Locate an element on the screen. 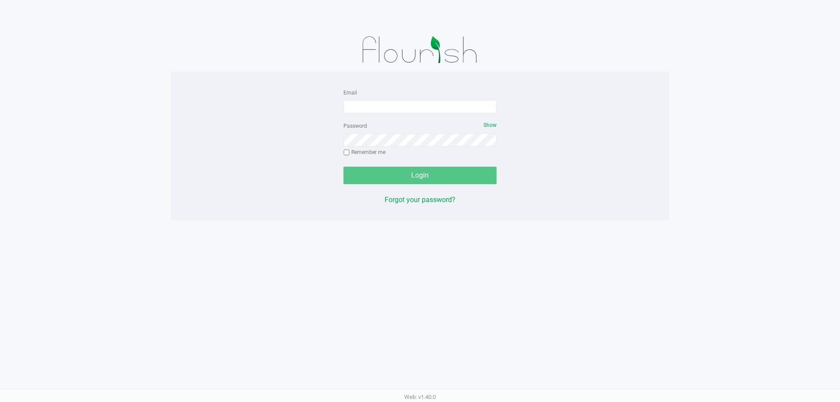  label: Password is located at coordinates (355, 126).